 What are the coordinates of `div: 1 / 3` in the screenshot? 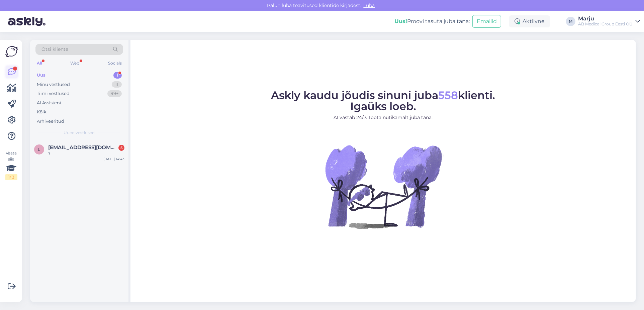 It's located at (11, 177).